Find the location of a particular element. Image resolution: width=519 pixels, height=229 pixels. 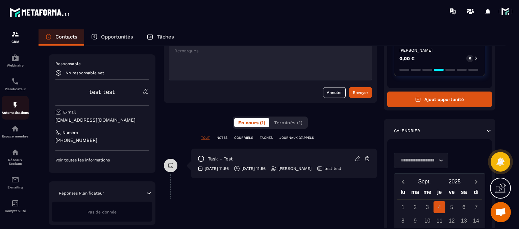

a: automationsautomationsWebinaire is located at coordinates (15, 60).